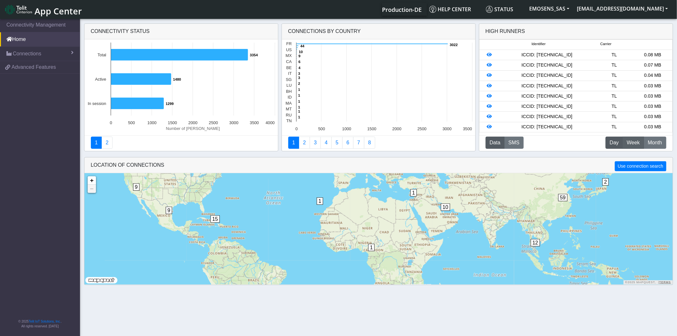  I want to click on div: ©2025 MapQuest, |, so click(648, 282).